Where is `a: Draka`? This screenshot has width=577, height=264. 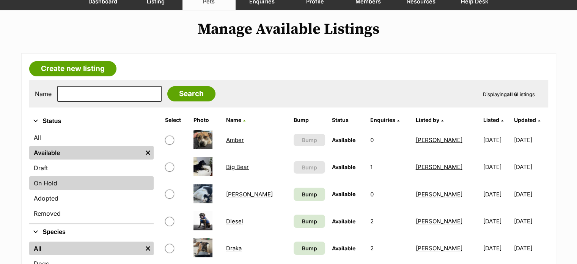
a: Draka is located at coordinates (234, 248).